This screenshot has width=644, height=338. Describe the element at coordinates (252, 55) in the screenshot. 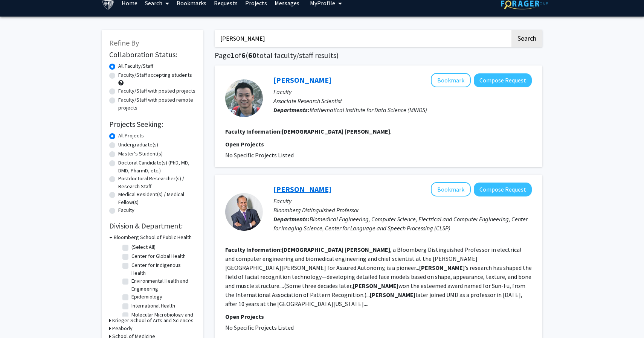

I see `span: 60` at that location.